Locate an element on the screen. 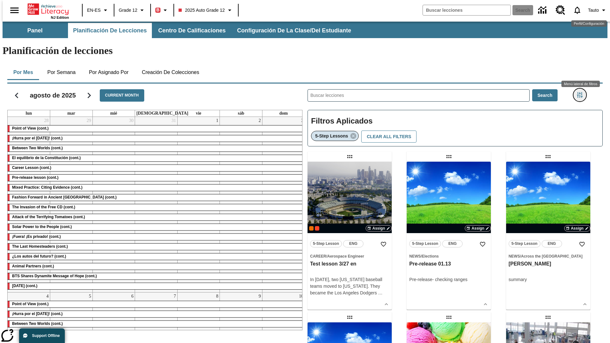  div: The Invasion of the Free CD (cont.) is located at coordinates (156, 207).